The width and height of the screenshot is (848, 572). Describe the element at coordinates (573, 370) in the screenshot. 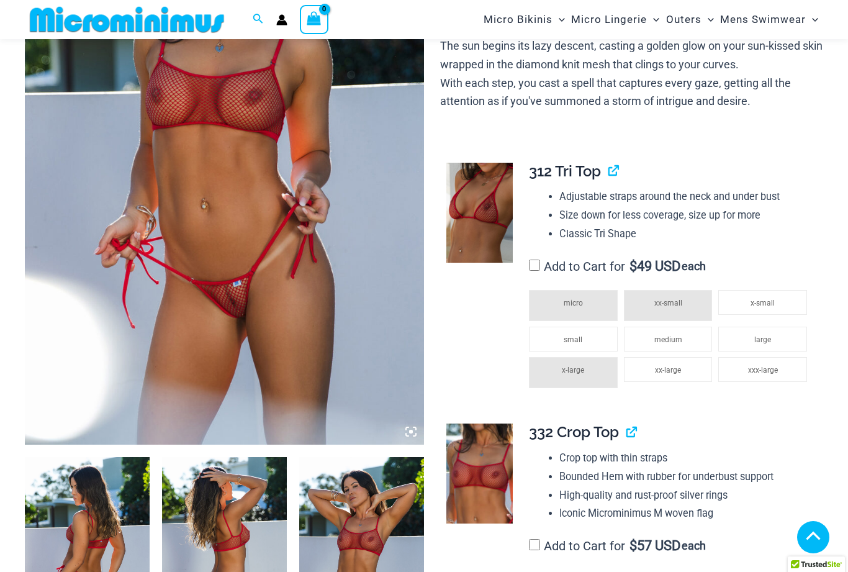

I see `span: x-large` at that location.